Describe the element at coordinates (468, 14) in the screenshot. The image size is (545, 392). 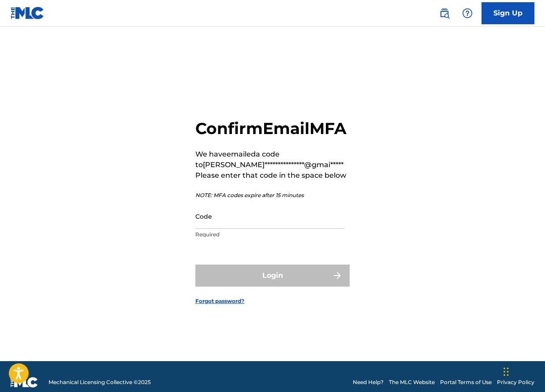
I see `img: help` at that location.